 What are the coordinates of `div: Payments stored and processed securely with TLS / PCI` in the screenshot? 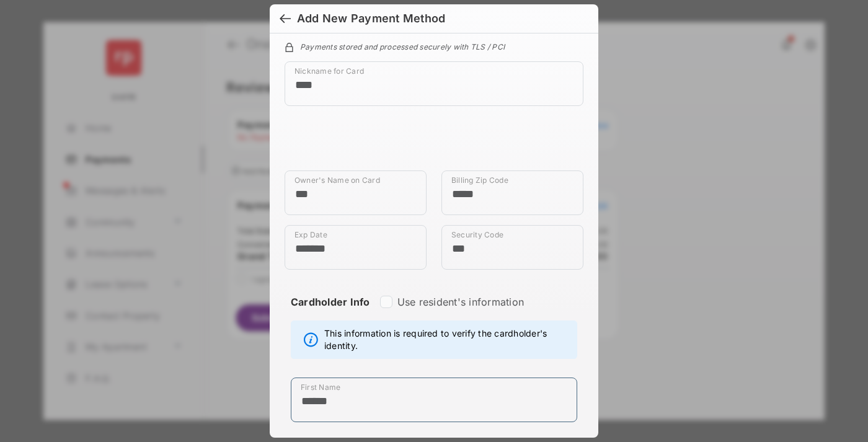 It's located at (434, 46).